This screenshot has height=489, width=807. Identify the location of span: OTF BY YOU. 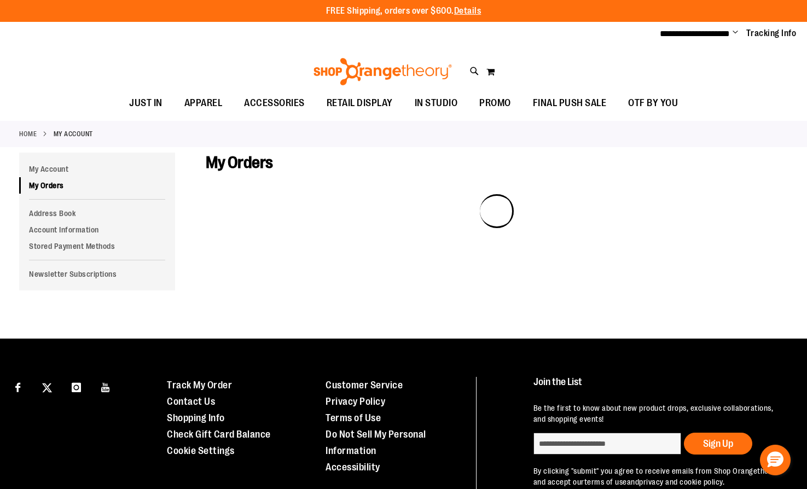
(652, 103).